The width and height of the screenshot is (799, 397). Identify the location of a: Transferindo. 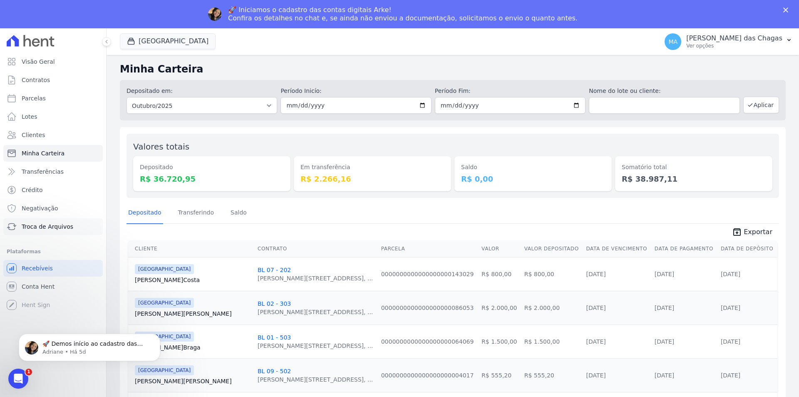
(196, 213).